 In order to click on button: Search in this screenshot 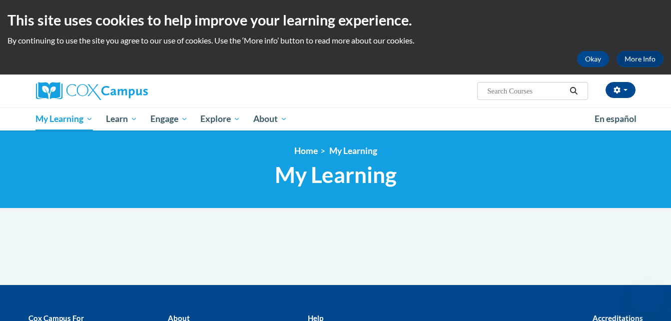, I will do `click(573, 91)`.